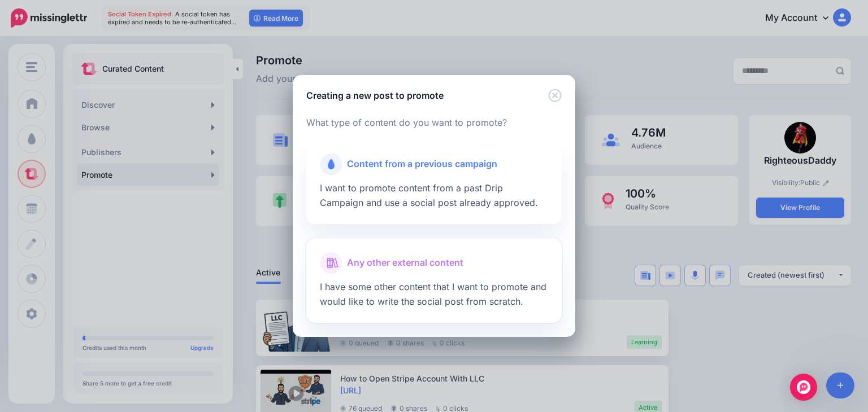  Describe the element at coordinates (803, 387) in the screenshot. I see `div: Open Intercom Messenger` at that location.